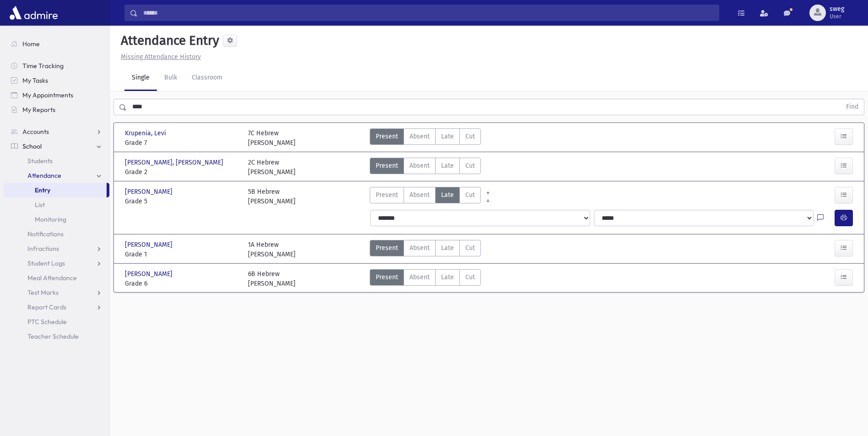 Image resolution: width=868 pixels, height=436 pixels. Describe the element at coordinates (46, 264) in the screenshot. I see `span: Student Logs` at that location.